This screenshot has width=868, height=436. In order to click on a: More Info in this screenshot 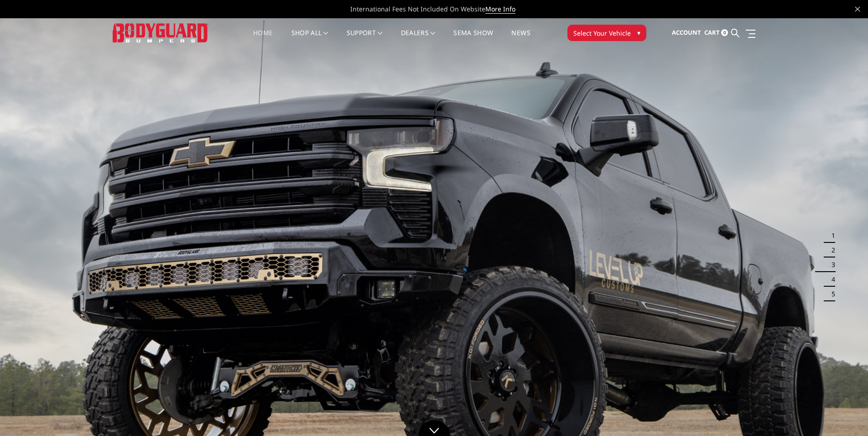, I will do `click(501, 9)`.